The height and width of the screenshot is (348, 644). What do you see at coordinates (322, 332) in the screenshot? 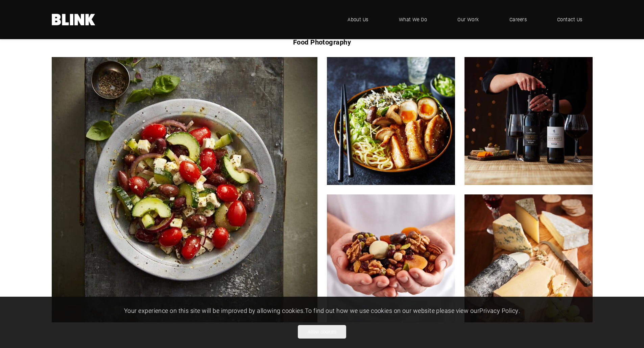
I see `button: Allow cookies` at bounding box center [322, 332].